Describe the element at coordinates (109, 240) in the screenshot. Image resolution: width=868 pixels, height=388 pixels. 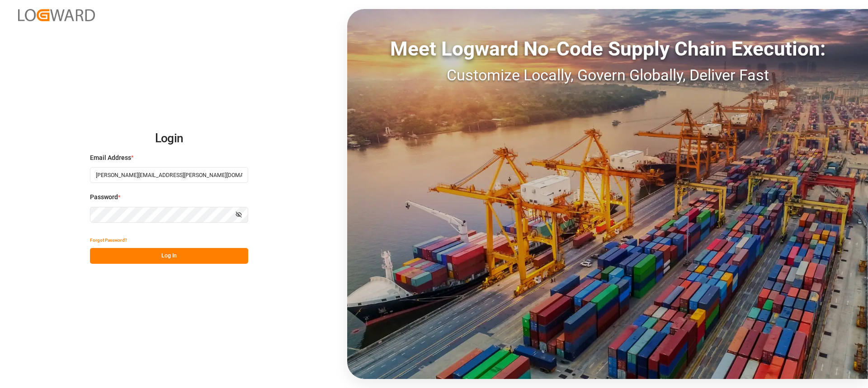
I see `button: Forgot Password?` at that location.